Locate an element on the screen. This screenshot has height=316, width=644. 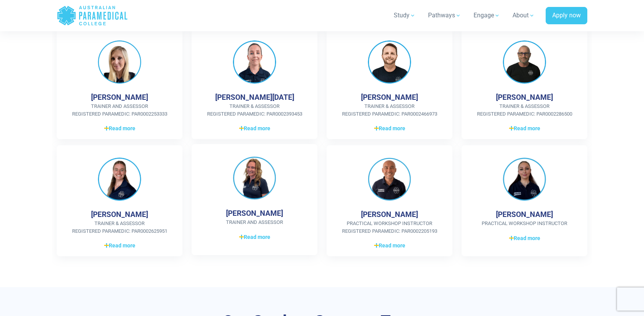
img: Jolene Moss is located at coordinates (119, 62).